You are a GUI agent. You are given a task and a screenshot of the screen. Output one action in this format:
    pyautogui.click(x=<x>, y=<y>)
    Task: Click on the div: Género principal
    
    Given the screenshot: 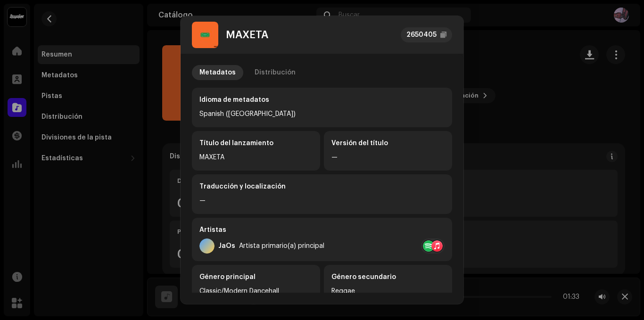 What is the action you would take?
    pyautogui.click(x=256, y=277)
    